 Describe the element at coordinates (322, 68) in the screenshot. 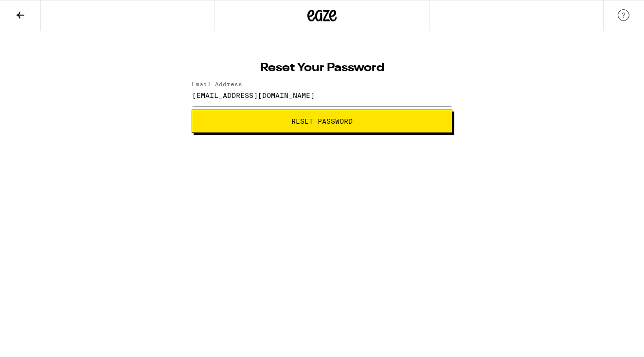

I see `h1: Reset Your Password` at that location.